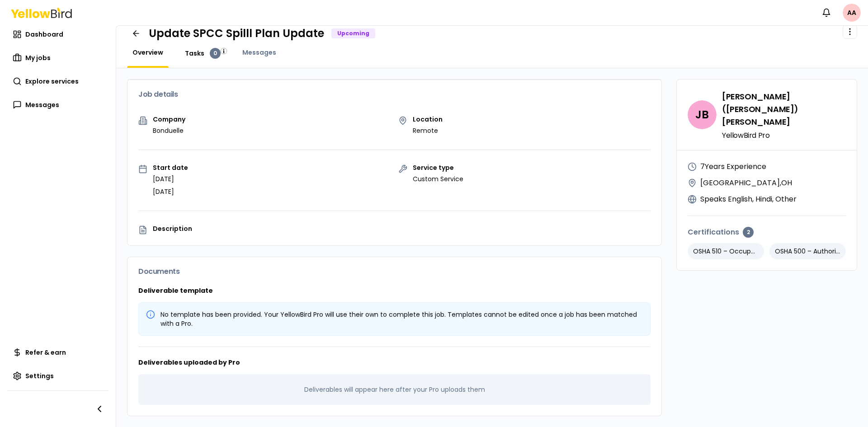 Image resolution: width=868 pixels, height=427 pixels. Describe the element at coordinates (159, 271) in the screenshot. I see `span: Documents` at that location.